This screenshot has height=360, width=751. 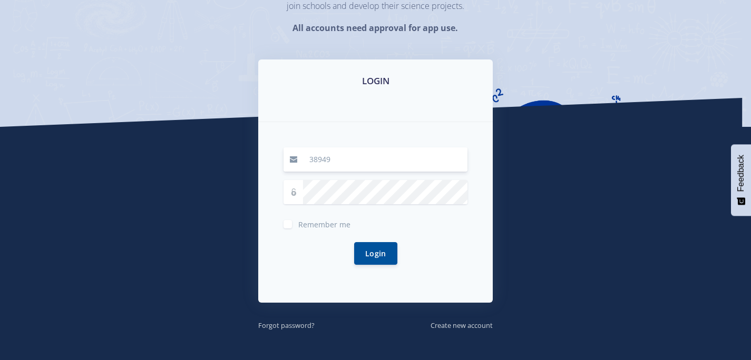 I want to click on button: Login, so click(x=376, y=253).